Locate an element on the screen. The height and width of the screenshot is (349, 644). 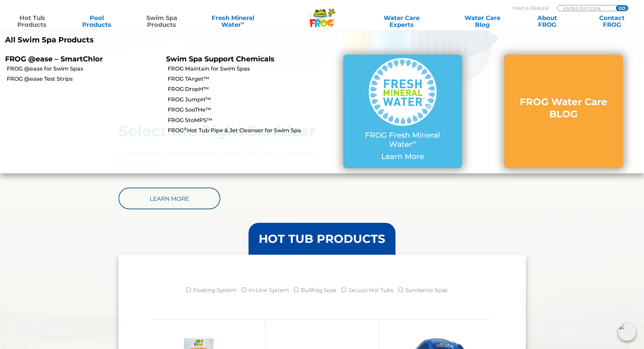
h3: FROG Water Care BLOG is located at coordinates (564, 108).